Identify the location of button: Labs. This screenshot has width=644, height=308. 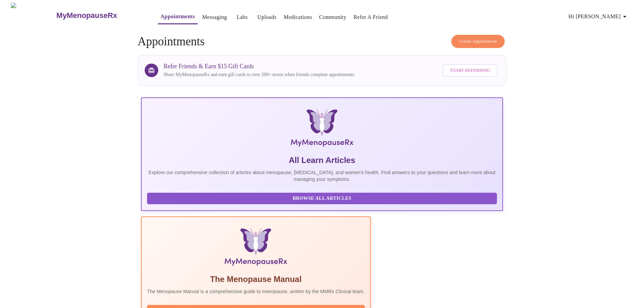
(242, 17).